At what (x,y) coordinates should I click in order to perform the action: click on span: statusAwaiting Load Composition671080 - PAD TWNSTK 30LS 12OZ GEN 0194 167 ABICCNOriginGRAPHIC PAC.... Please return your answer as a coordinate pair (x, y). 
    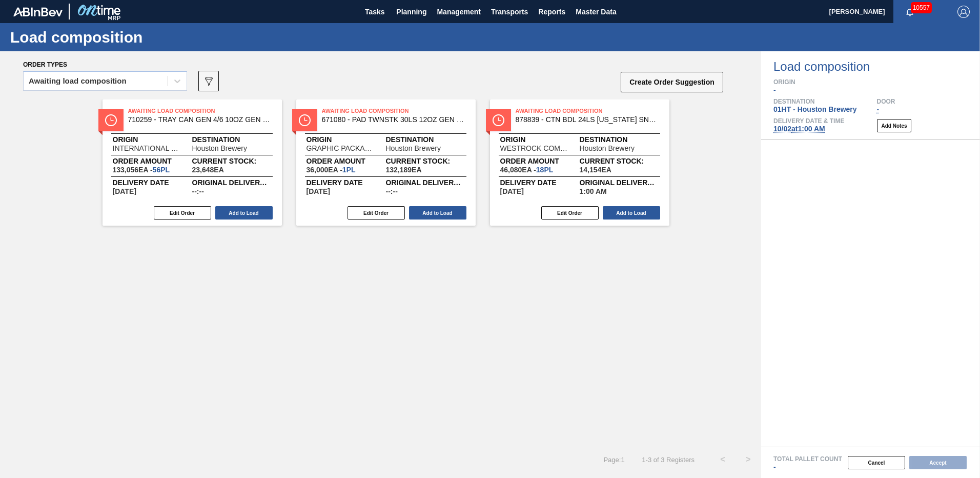
    Looking at the image, I should click on (386, 162).